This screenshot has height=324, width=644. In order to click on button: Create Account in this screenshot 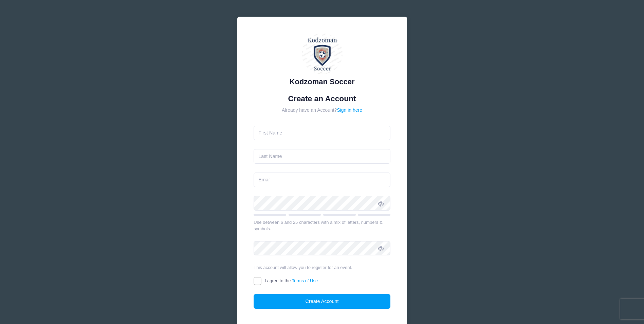, I will do `click(322, 301)`.